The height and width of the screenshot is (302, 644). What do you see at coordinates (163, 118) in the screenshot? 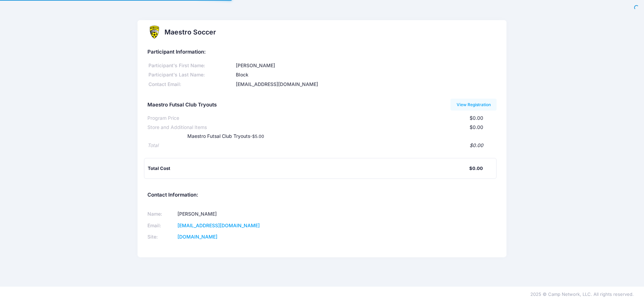
I see `div: Program Price` at bounding box center [163, 118].